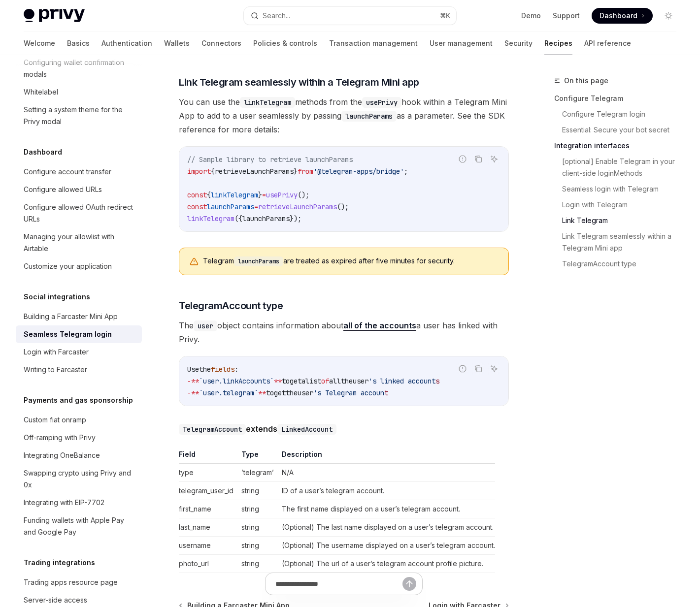 This screenshot has height=607, width=700. What do you see at coordinates (197, 207) in the screenshot?
I see `span: const` at bounding box center [197, 207].